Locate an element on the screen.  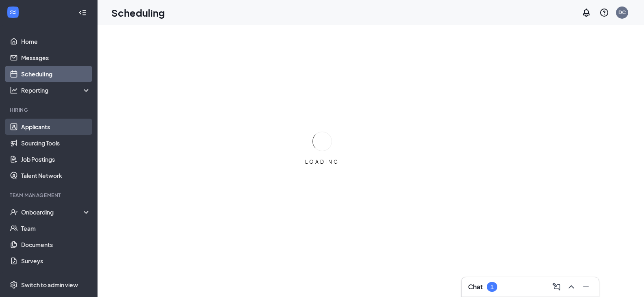
svg: Collapse is located at coordinates (83, 12).